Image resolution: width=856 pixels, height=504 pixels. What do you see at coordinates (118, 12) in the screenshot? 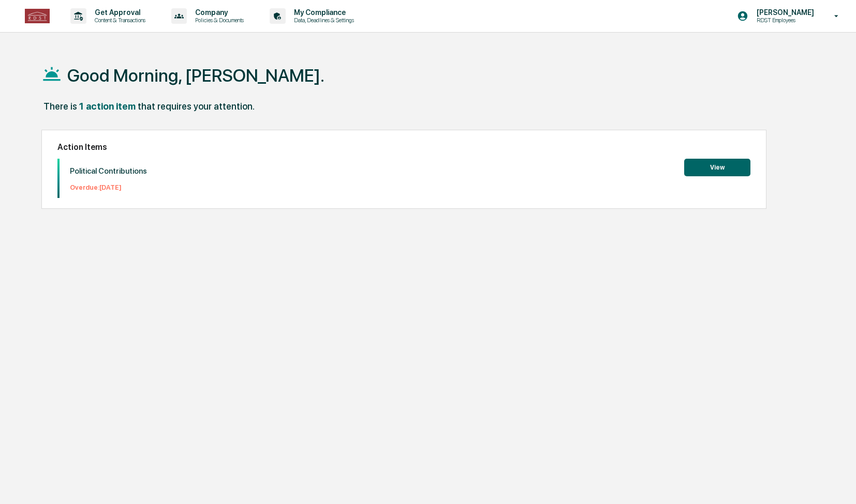
I see `p: Get Approval` at bounding box center [118, 12].